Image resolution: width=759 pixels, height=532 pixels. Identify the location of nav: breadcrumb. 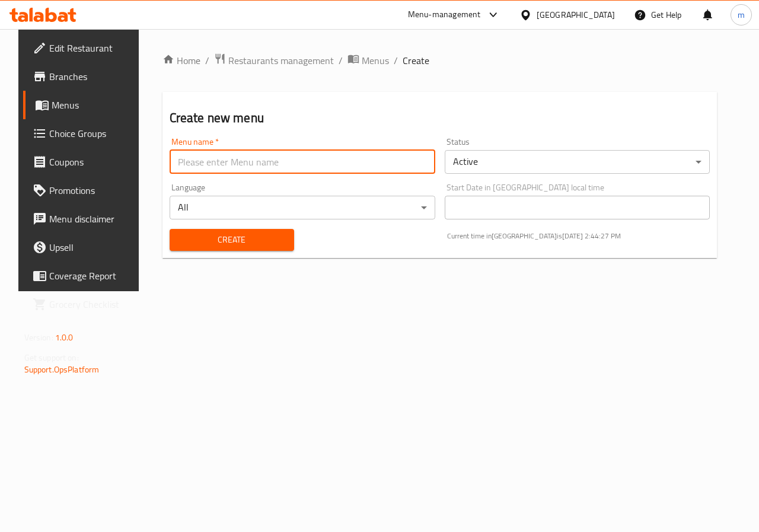
(440, 61).